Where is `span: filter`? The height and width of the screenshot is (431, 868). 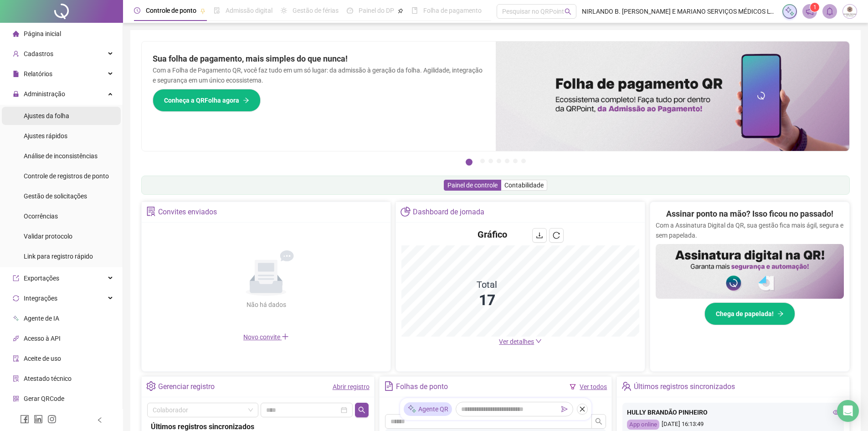
span: filter is located at coordinates (573, 386).